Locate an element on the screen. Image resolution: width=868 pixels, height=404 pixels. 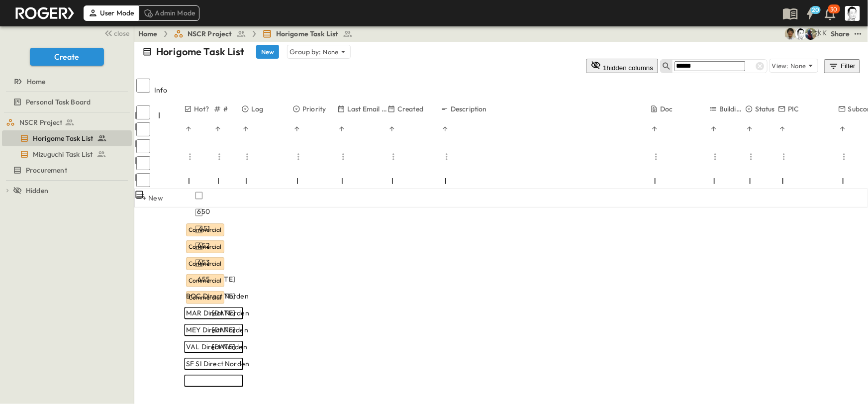
button: test is located at coordinates (858, 34).